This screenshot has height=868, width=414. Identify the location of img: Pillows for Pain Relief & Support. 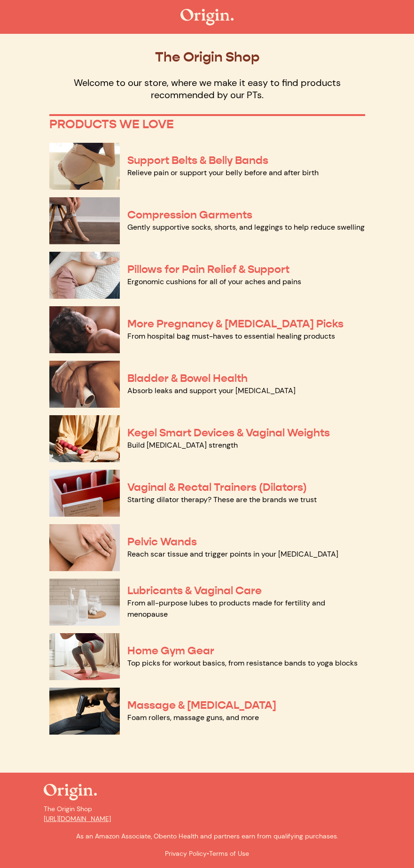
(85, 276).